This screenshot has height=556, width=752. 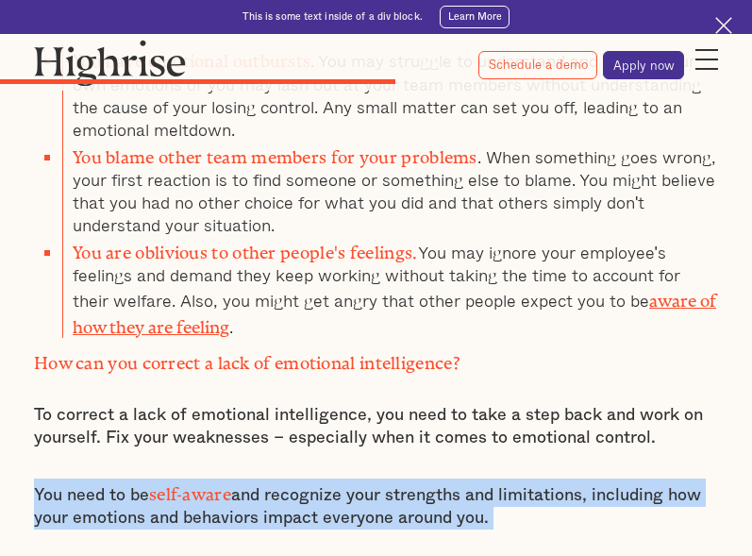 What do you see at coordinates (275, 153) in the screenshot?
I see `strong: You blame other team members for your problems` at bounding box center [275, 153].